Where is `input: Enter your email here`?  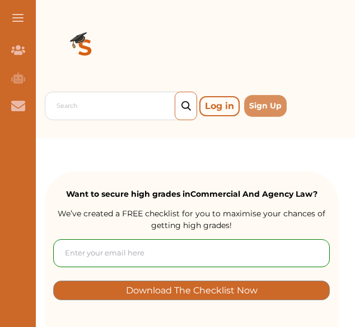 input: Enter your email here is located at coordinates (191, 253).